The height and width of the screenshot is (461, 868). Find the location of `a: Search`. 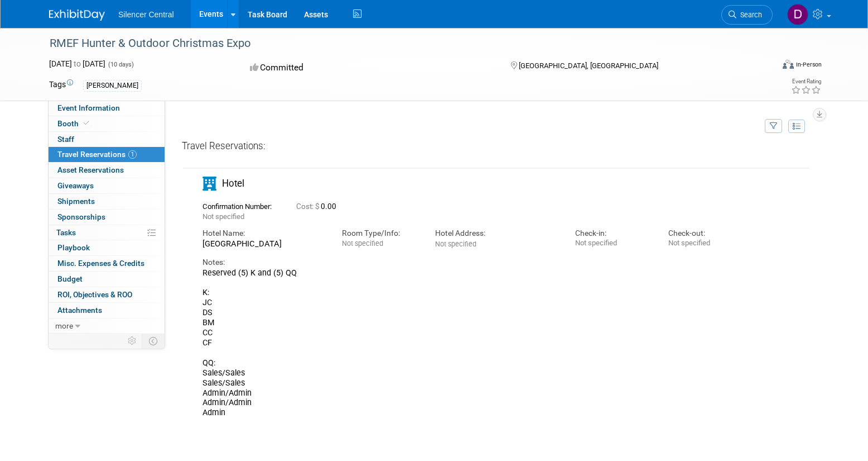

a: Search is located at coordinates (747, 15).